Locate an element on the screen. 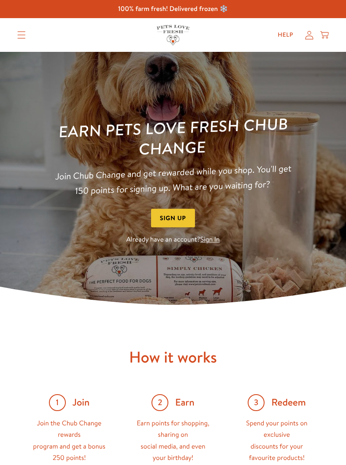  span: Redeem is located at coordinates (288, 402).